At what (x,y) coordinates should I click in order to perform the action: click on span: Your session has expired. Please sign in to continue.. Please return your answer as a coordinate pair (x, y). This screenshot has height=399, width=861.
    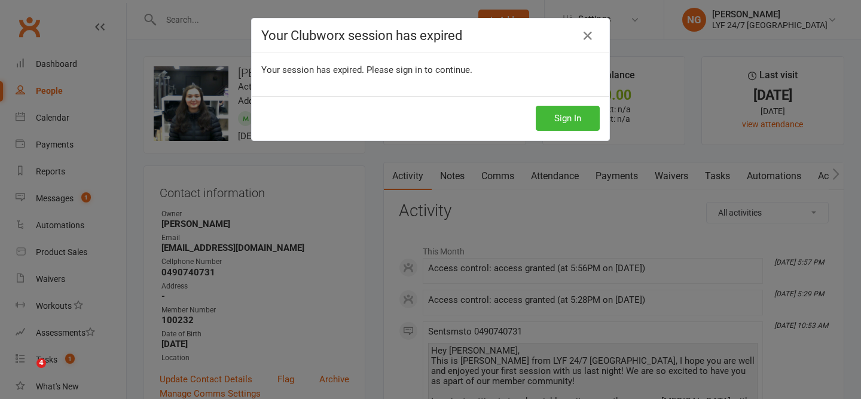
    Looking at the image, I should click on (366, 70).